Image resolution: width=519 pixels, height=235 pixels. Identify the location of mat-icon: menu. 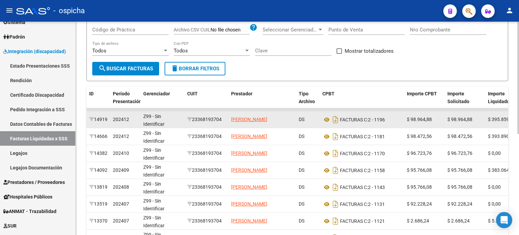
(9, 10).